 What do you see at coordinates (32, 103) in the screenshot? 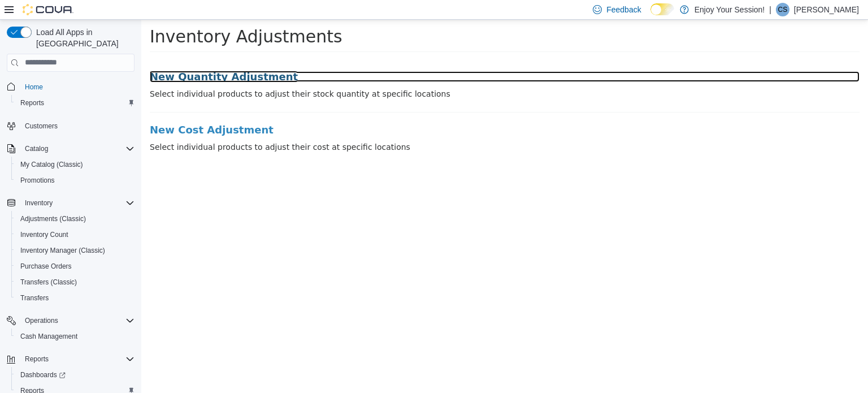
I see `a: Reports` at bounding box center [32, 103].